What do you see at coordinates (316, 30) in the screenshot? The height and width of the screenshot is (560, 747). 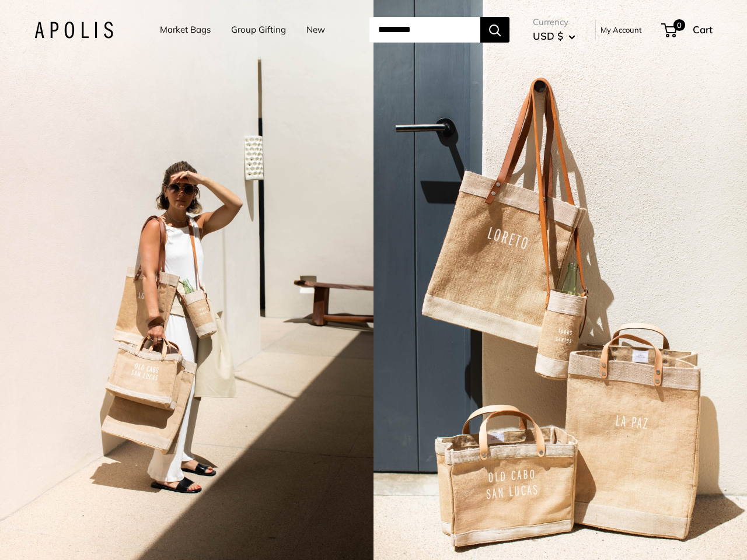 I see `a: New` at bounding box center [316, 30].